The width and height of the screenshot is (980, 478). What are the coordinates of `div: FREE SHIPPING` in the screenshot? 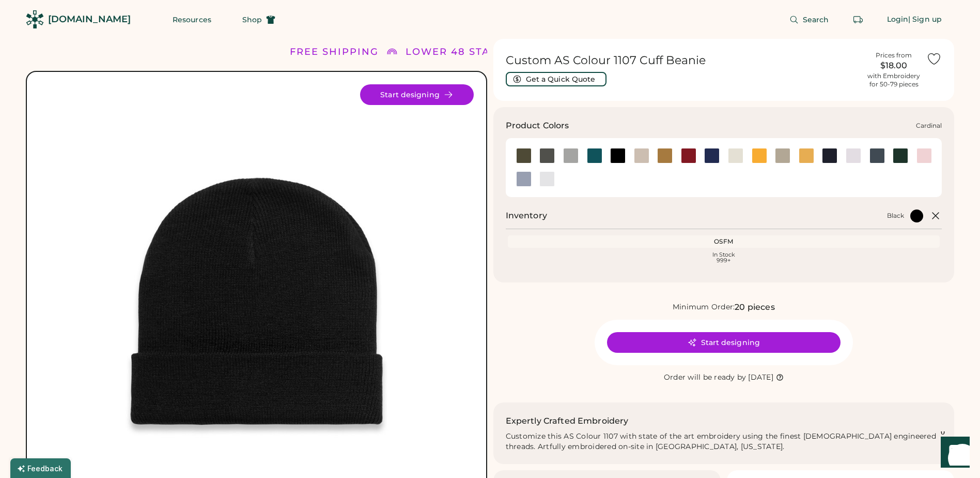 It's located at (334, 51).